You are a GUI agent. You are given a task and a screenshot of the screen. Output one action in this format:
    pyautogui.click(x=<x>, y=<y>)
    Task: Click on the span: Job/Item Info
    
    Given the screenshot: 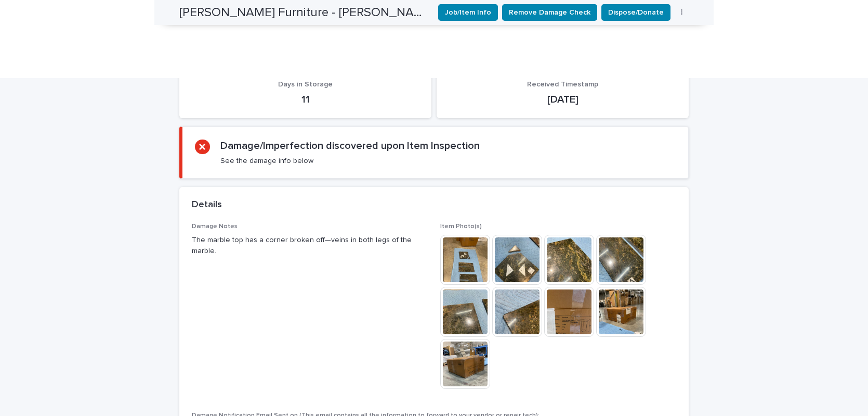 What is the action you would take?
    pyautogui.click(x=468, y=12)
    